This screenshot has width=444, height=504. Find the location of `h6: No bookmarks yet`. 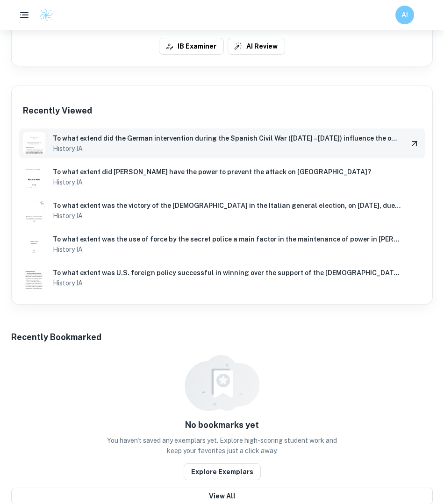

h6: No bookmarks yet is located at coordinates (222, 425).